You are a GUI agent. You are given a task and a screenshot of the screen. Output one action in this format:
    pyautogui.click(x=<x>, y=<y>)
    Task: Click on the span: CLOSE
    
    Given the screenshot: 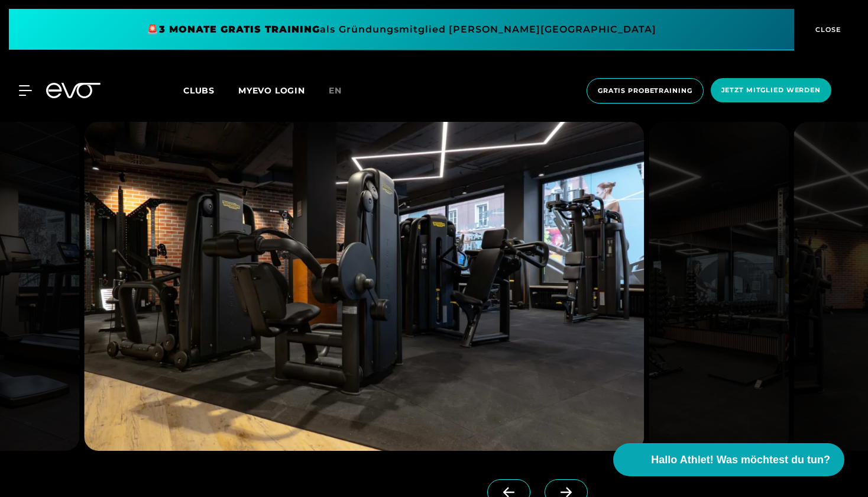 What is the action you would take?
    pyautogui.click(x=827, y=30)
    